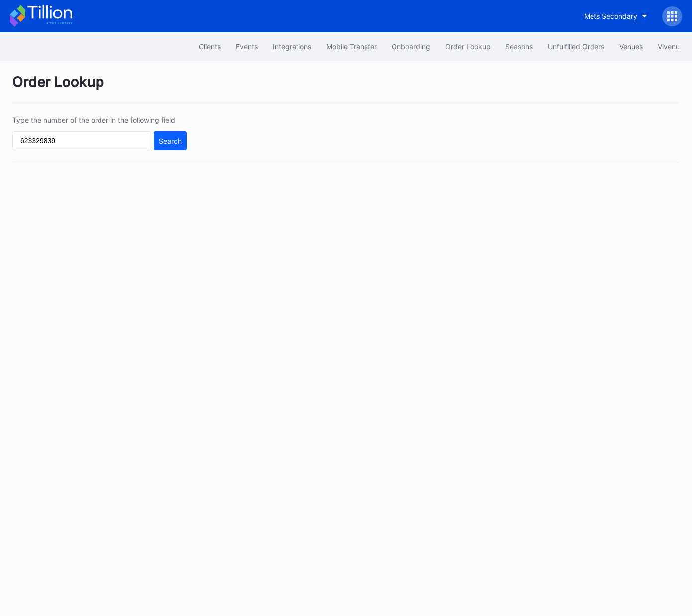 The height and width of the screenshot is (616, 692). What do you see at coordinates (468, 46) in the screenshot?
I see `button: Order Lookup` at bounding box center [468, 46].